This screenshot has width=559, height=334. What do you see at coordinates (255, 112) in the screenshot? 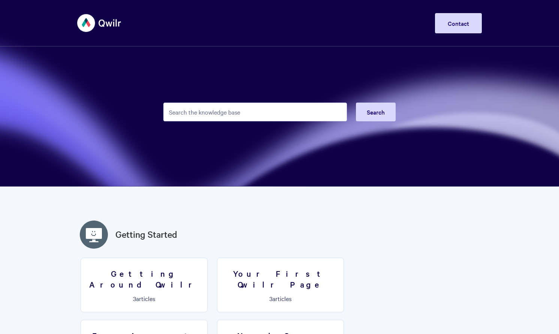
I see `input: Search the knowledge base` at bounding box center [255, 112].